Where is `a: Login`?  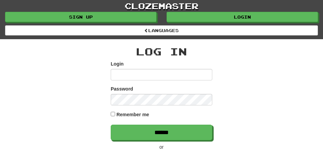 a: Login is located at coordinates (242, 17).